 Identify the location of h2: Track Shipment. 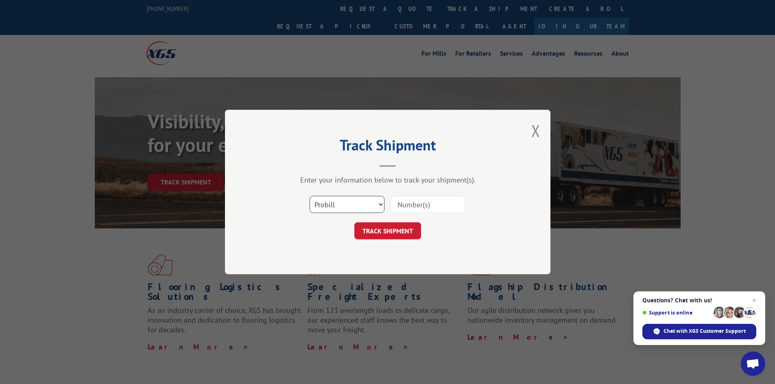
(388, 147).